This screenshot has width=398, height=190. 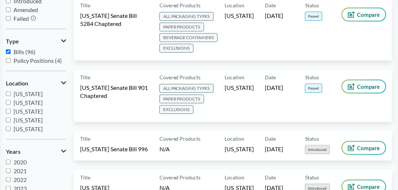 What do you see at coordinates (317, 150) in the screenshot?
I see `span: Introduced` at bounding box center [317, 150].